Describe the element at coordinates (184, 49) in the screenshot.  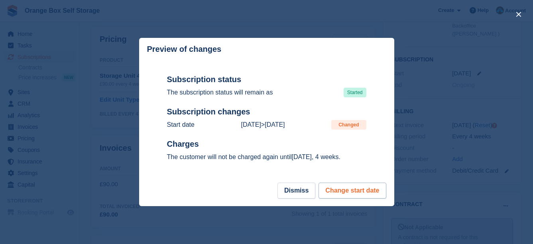
I see `p: Preview of changes` at that location.